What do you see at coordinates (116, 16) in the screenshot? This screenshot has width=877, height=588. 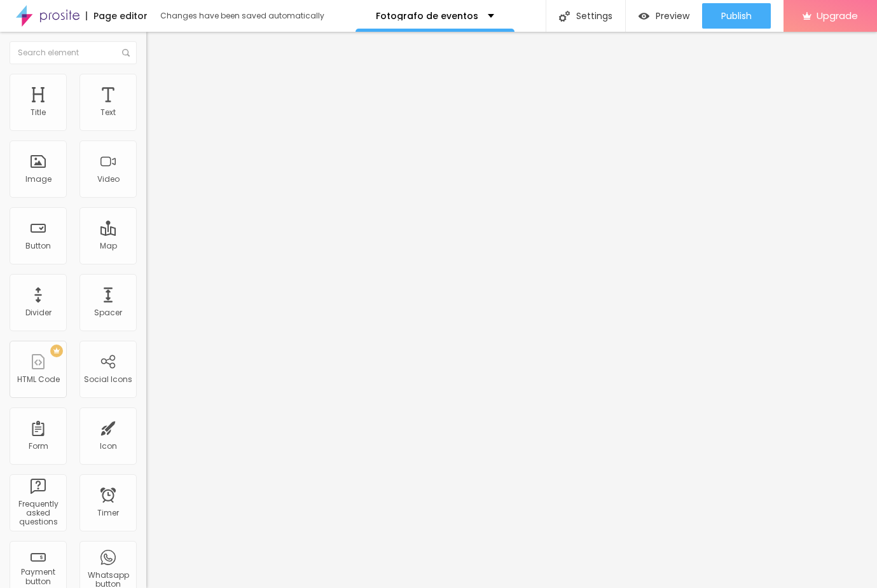 I see `div: Page editor` at bounding box center [116, 16].